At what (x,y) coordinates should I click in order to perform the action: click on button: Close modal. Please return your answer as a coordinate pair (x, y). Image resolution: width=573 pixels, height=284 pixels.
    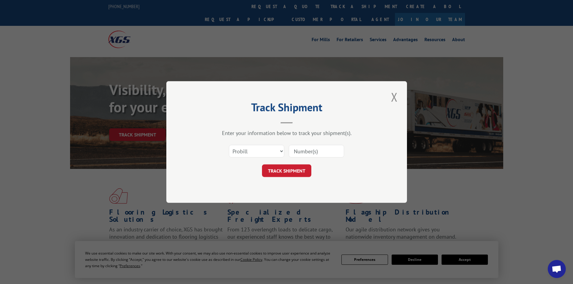
    Looking at the image, I should click on (395, 97).